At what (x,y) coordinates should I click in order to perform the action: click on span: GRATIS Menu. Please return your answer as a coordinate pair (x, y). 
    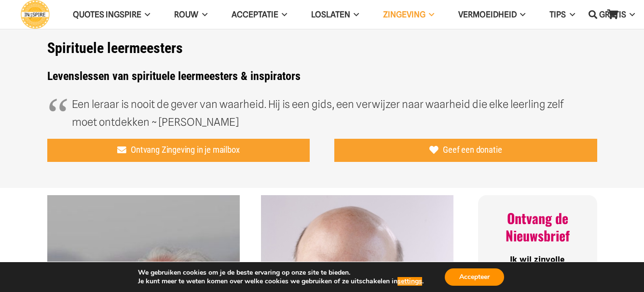
    Looking at the image, I should click on (630, 15).